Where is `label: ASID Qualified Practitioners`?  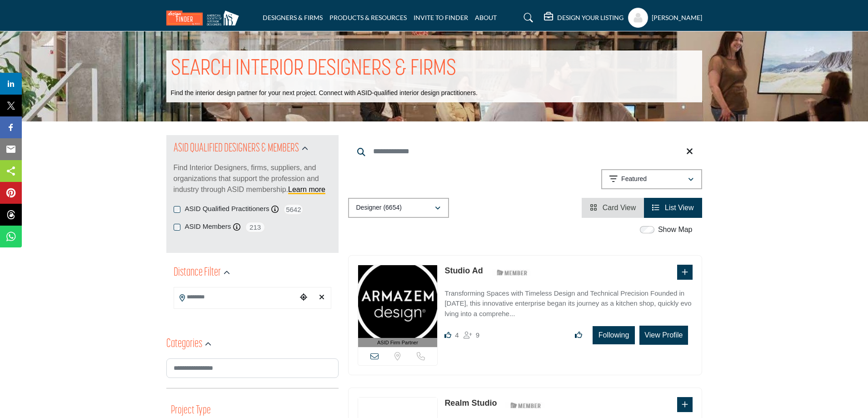
label: ASID Qualified Practitioners is located at coordinates (227, 209).